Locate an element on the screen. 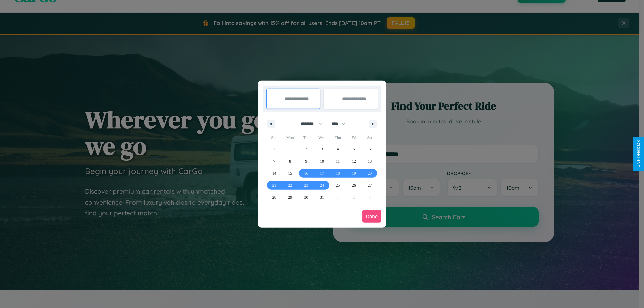 Image resolution: width=644 pixels, height=308 pixels. span: 2 is located at coordinates (306, 149).